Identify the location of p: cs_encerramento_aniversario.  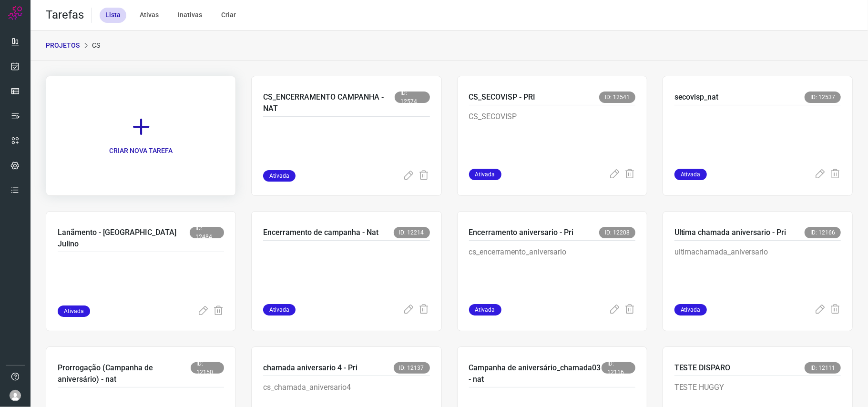
(541, 270).